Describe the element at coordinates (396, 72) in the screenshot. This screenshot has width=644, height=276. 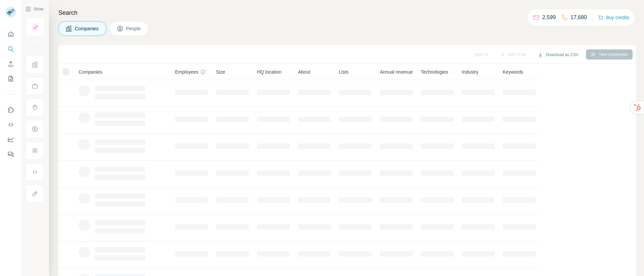
I see `span: Annual revenue` at that location.